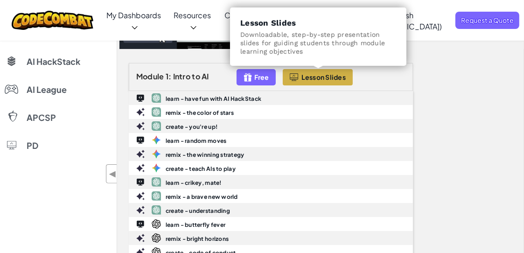  I want to click on b: create - teach AIs to play, so click(201, 169).